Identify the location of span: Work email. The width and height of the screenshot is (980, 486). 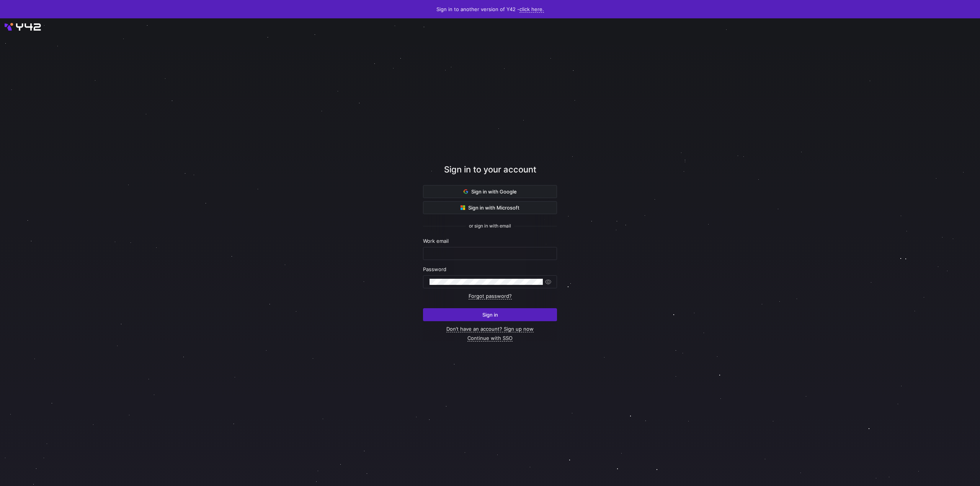
(435, 241).